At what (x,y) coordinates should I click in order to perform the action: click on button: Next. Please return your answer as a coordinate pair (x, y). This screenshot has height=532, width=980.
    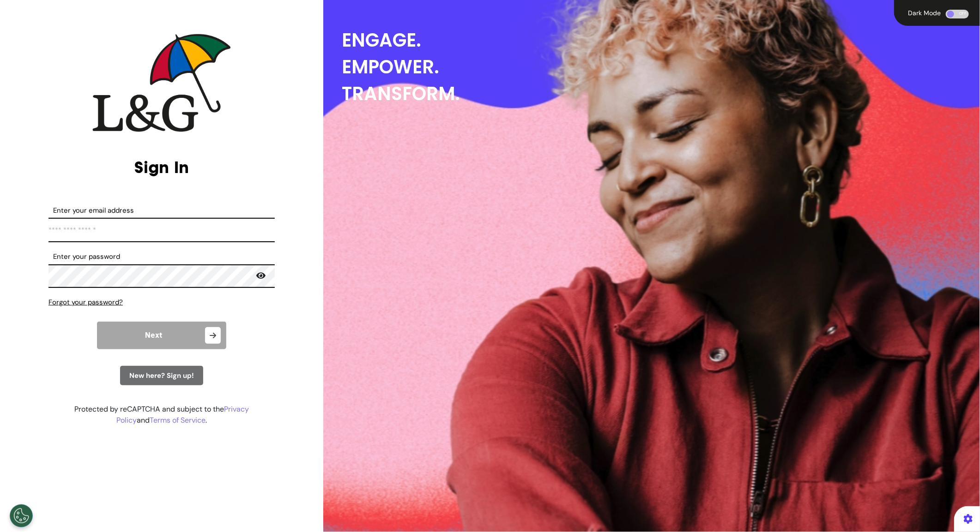
    Looking at the image, I should click on (162, 336).